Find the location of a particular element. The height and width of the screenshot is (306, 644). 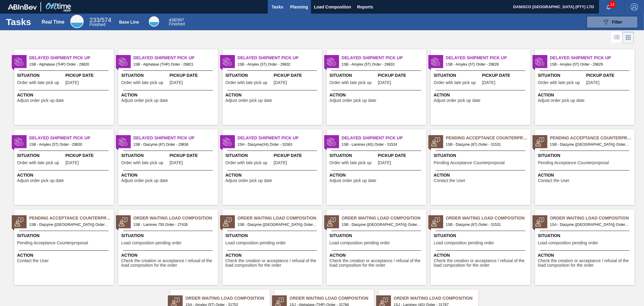

span: 1SH - Diazyme(X4) Order - 31563 is located at coordinates (278, 144).